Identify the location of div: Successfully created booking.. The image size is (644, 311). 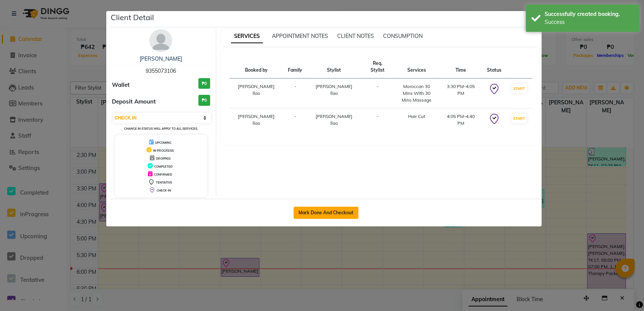
(589, 14).